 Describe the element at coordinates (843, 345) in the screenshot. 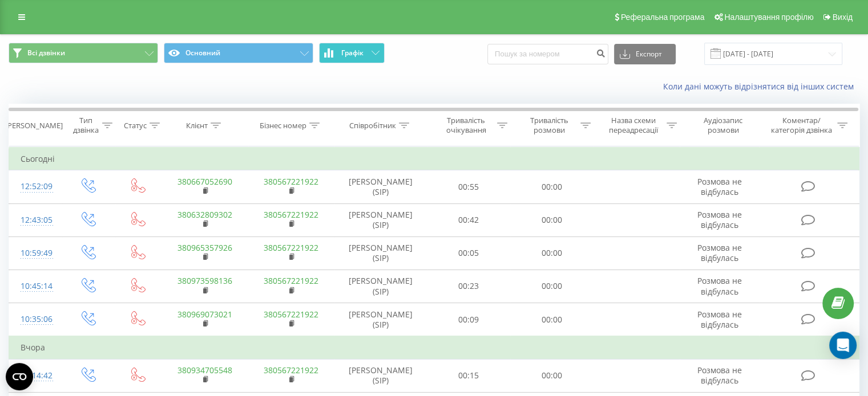

I see `div: Open Intercom Messenger` at that location.